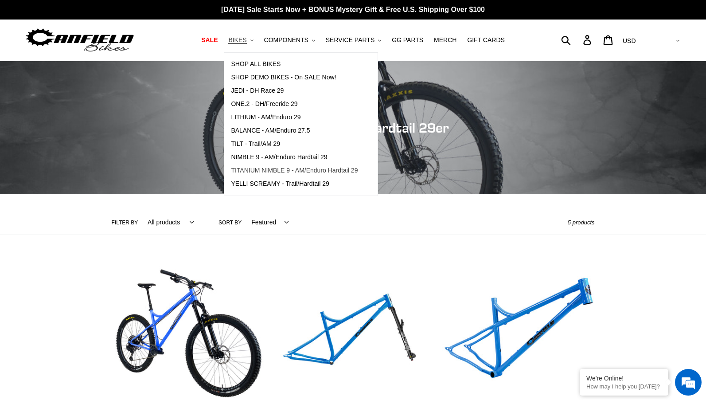  Describe the element at coordinates (280, 183) in the screenshot. I see `span: YELLI SCREAMY - Trail/Hardtail 29` at that location.